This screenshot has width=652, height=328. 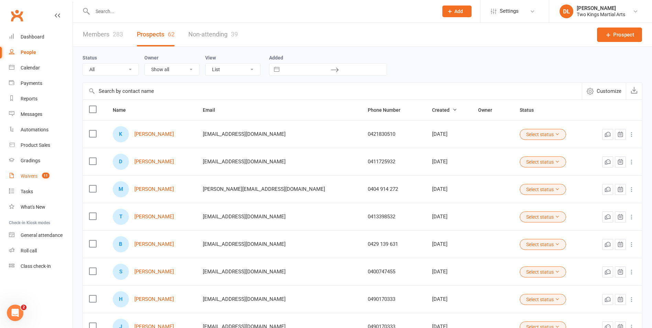 I want to click on a: Clubworx, so click(x=17, y=15).